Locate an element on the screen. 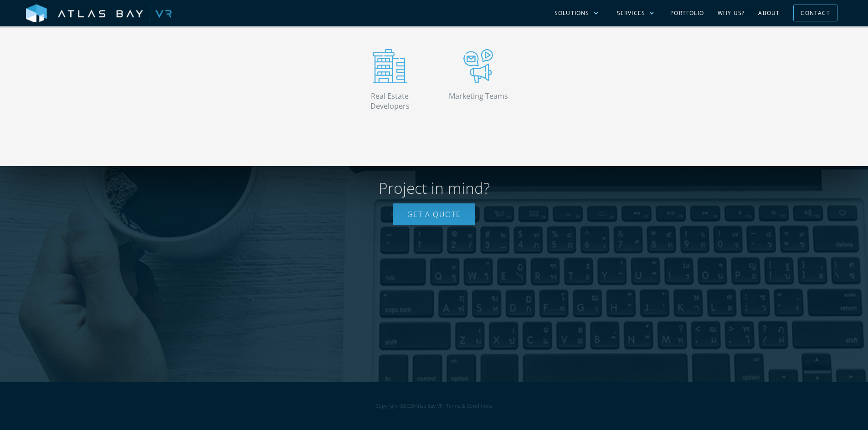 This screenshot has width=868, height=430. div: Solutions is located at coordinates (572, 14).